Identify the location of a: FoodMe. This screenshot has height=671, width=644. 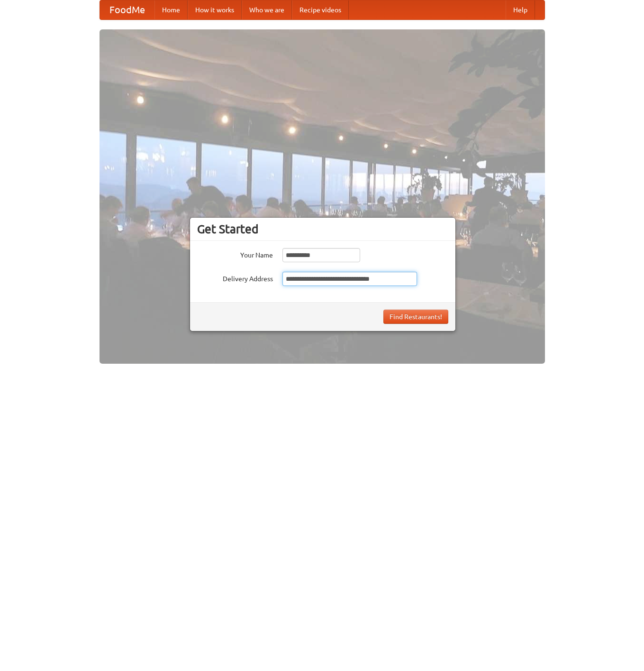
(127, 10).